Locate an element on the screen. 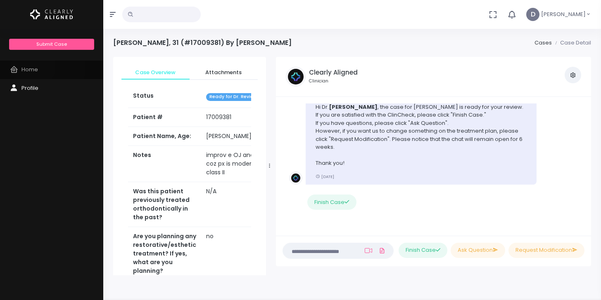  th: Patient # is located at coordinates (164, 117).